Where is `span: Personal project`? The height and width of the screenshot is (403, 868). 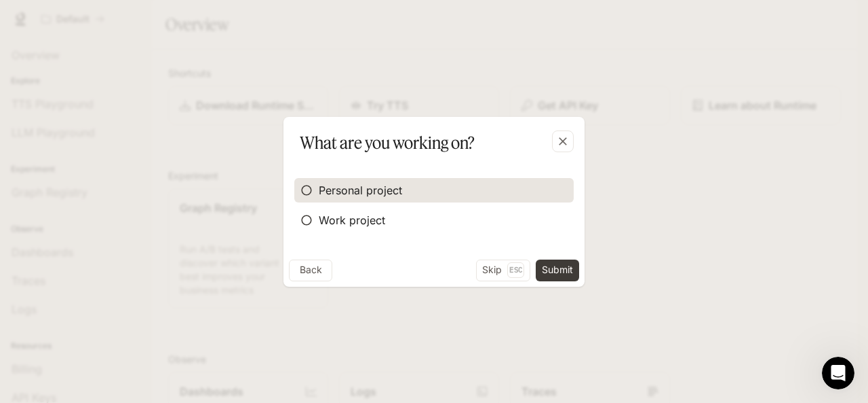 span: Personal project is located at coordinates (360, 190).